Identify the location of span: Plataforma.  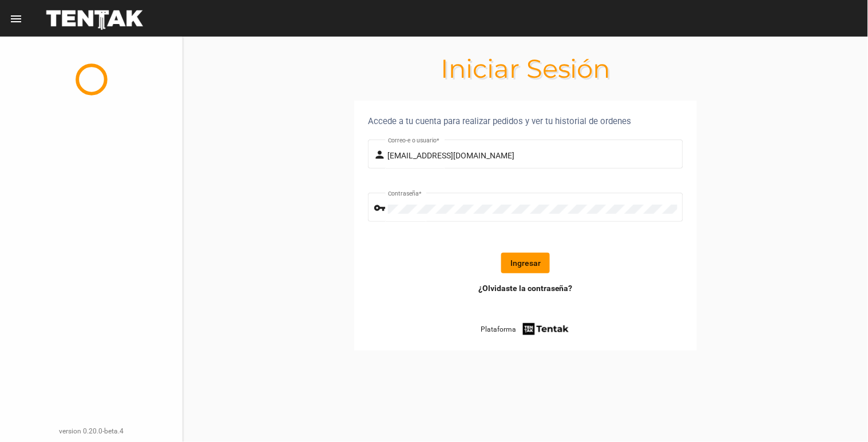
(498, 329).